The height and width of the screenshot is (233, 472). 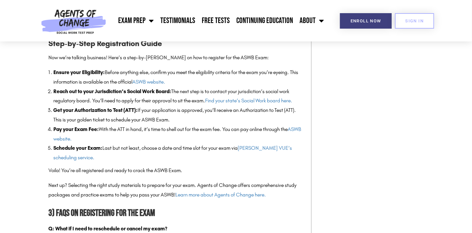 I want to click on a: About, so click(x=312, y=21).